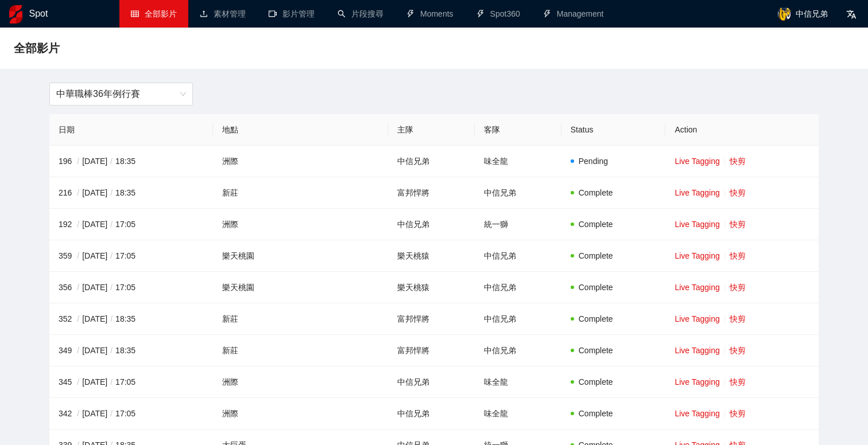 The width and height of the screenshot is (868, 445). Describe the element at coordinates (430, 14) in the screenshot. I see `a: thunderboltMoments` at that location.